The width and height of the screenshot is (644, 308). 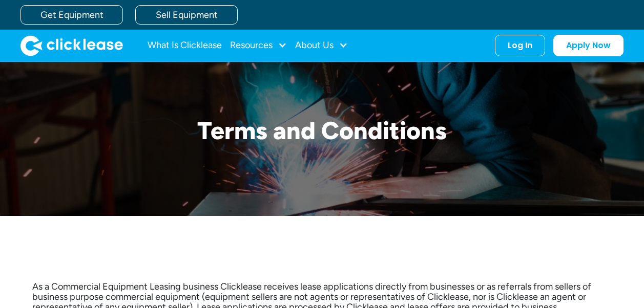 What do you see at coordinates (520, 46) in the screenshot?
I see `div: Log In` at bounding box center [520, 46].